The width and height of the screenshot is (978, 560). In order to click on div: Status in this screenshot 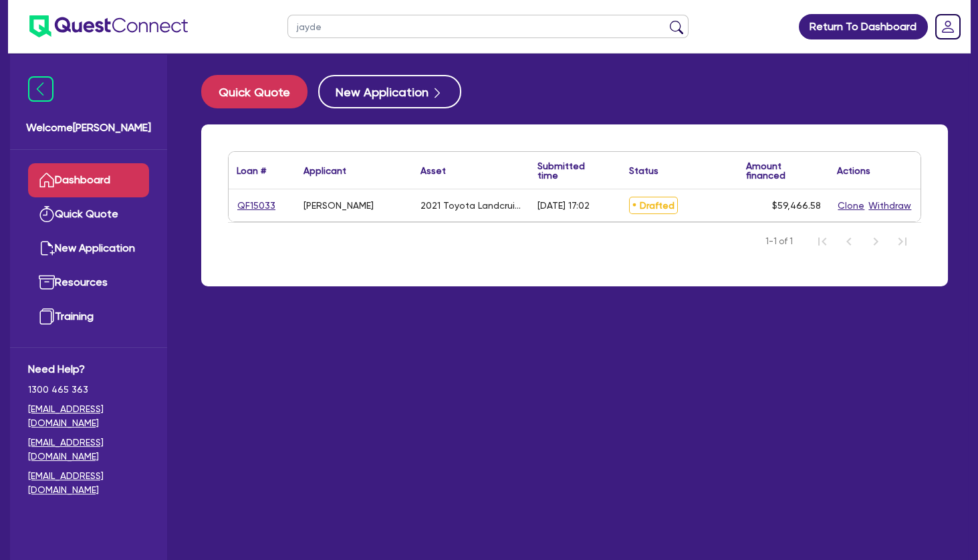, I will do `click(644, 170)`.